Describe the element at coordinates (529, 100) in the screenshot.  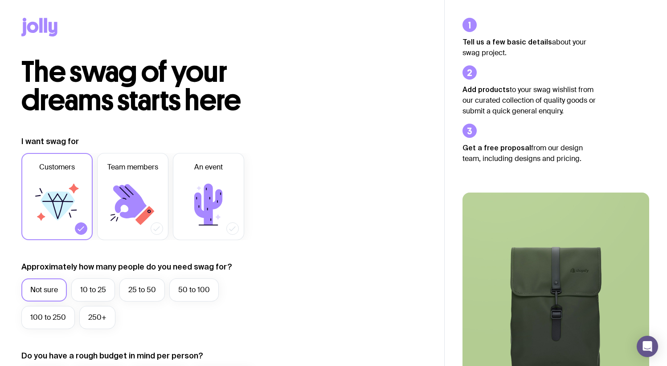
I see `p: to your swag wishlist from our curated collection of quality goods or submit a quick general enqu...` at that location.